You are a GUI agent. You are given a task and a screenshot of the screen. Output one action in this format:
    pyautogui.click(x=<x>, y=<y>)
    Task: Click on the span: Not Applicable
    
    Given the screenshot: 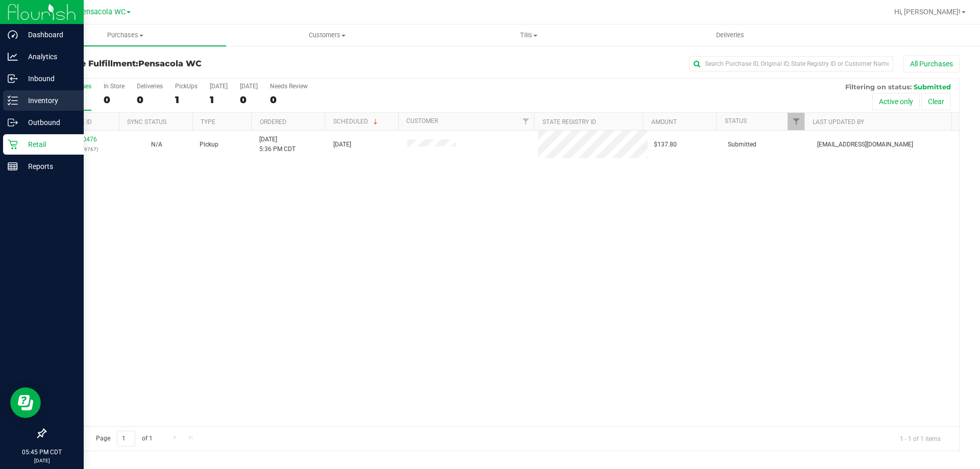 What is the action you would take?
    pyautogui.click(x=156, y=144)
    